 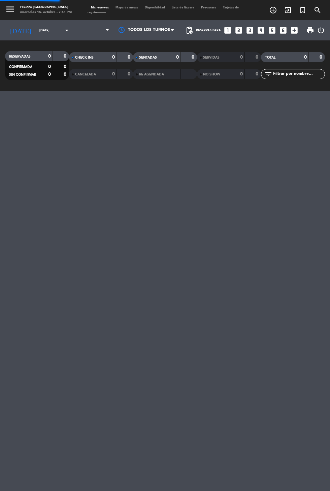 What do you see at coordinates (303, 10) in the screenshot?
I see `i: turned_in_not` at bounding box center [303, 10].